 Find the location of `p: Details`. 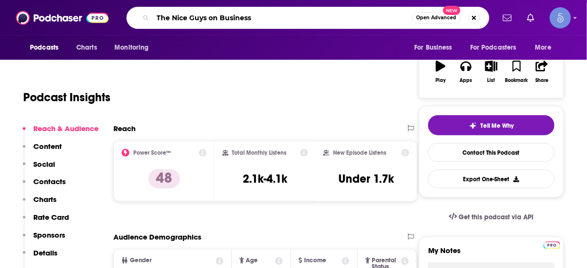

p: Details is located at coordinates (45, 253).